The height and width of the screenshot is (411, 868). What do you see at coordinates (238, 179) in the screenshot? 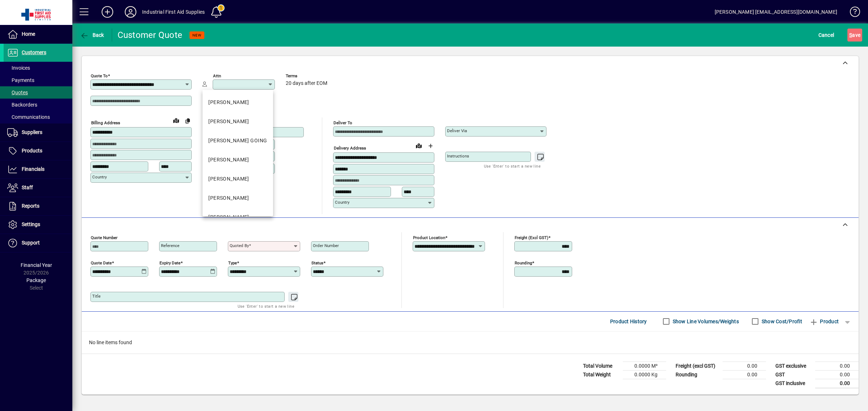
I see `mat-option: WILNA BRITS` at bounding box center [238, 179].